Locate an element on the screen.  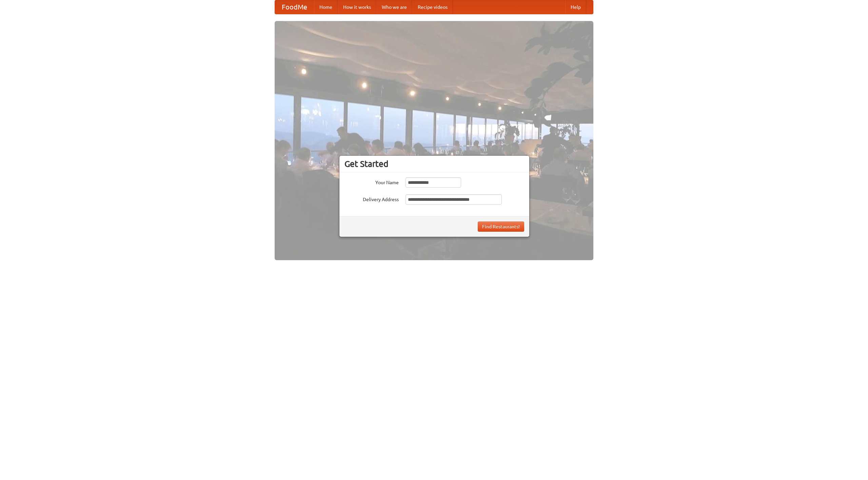
label: Delivery Address is located at coordinates (372, 199).